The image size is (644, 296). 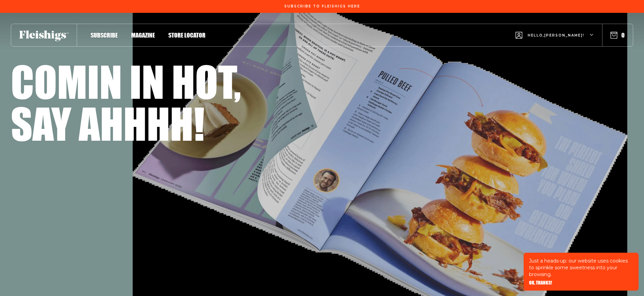 What do you see at coordinates (581, 268) in the screenshot?
I see `p: Just a heads-up: our website uses cookies to sprinkle some sweetness into your browsing.` at bounding box center [581, 268].